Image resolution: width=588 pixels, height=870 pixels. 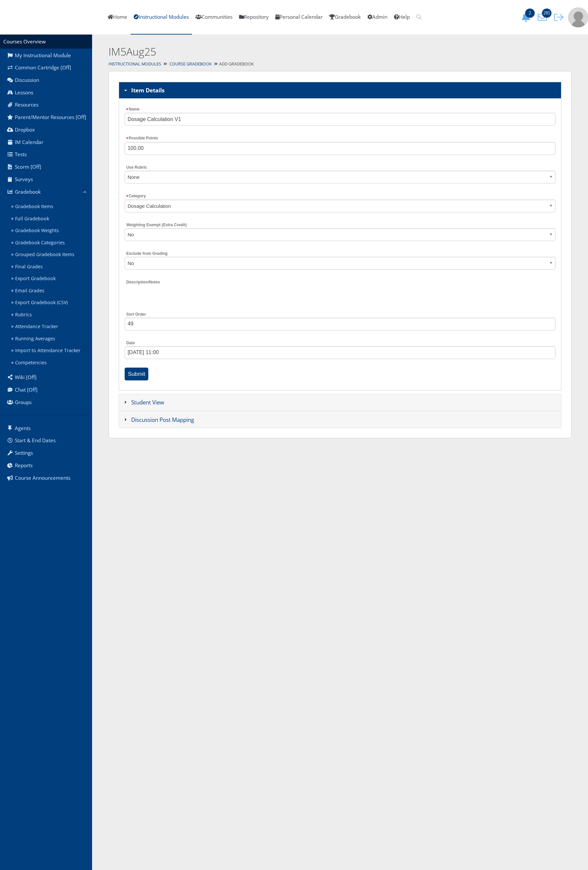 I want to click on a: 2, so click(x=527, y=16).